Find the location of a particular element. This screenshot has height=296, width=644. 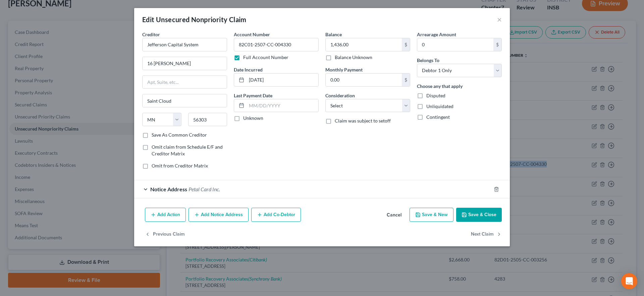

button: Add Action is located at coordinates (165, 215).